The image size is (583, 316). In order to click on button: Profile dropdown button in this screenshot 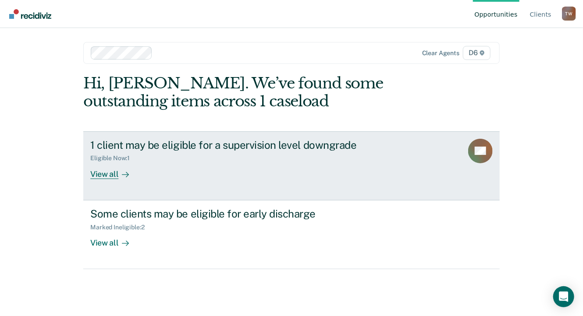, I will do `click(569, 14)`.